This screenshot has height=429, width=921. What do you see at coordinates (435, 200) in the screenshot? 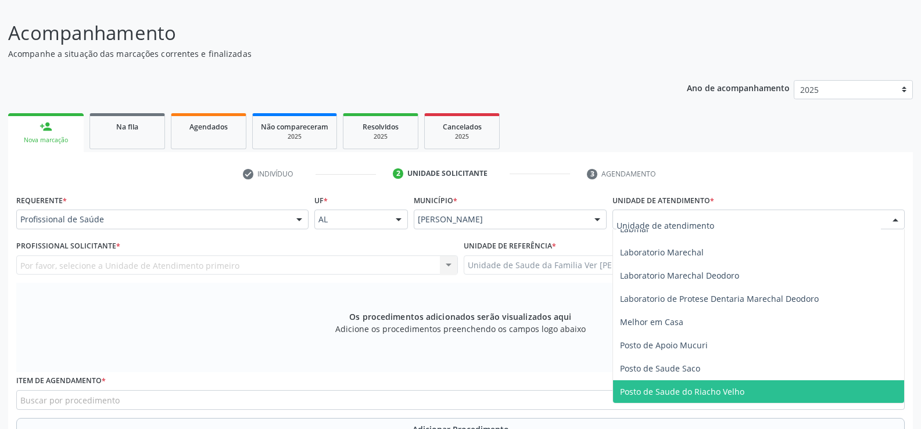
I see `label: Município` at bounding box center [435, 200].